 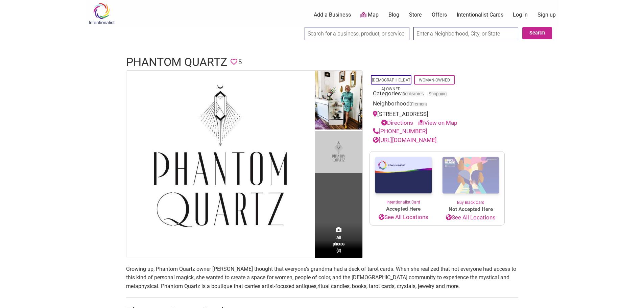 What do you see at coordinates (480, 15) in the screenshot?
I see `a: Intentionalist Cards` at bounding box center [480, 15].